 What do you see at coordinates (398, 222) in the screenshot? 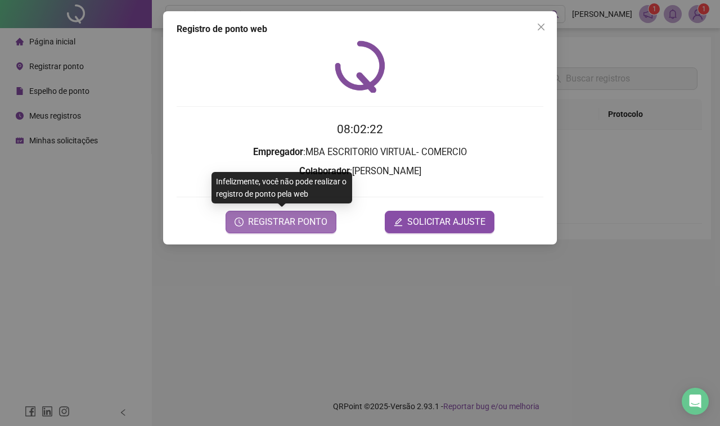
I see `span: edit` at bounding box center [398, 222].